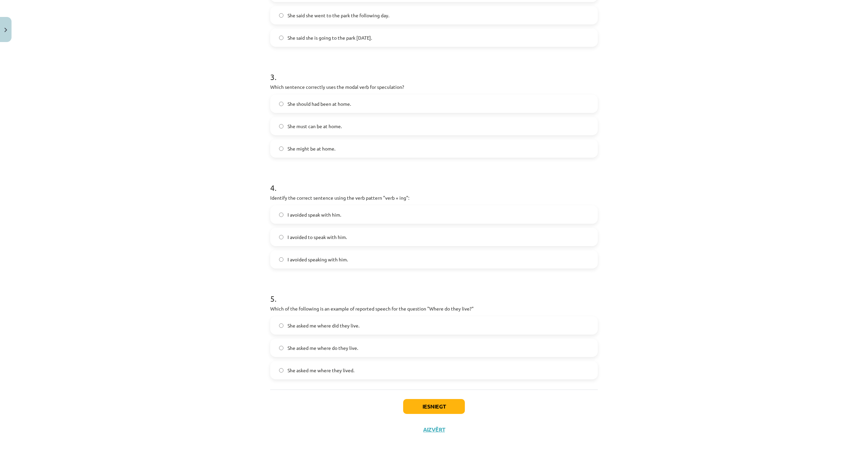  Describe the element at coordinates (281, 15) in the screenshot. I see `input: She said she went to the park the following day.` at that location.